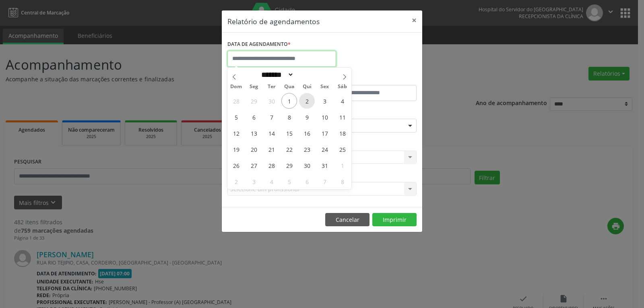  What do you see at coordinates (273, 21) in the screenshot?
I see `h5: Relatório de agendamentos` at bounding box center [273, 21].